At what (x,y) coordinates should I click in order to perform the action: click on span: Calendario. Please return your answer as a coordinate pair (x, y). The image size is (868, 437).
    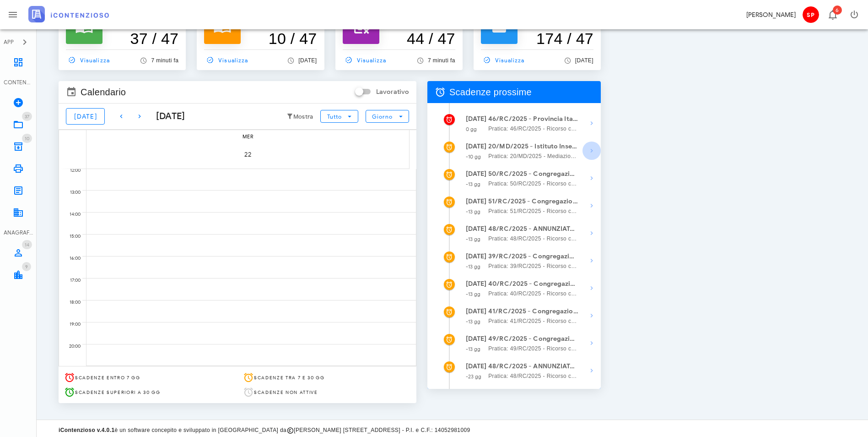
    Looking at the image, I should click on (103, 92).